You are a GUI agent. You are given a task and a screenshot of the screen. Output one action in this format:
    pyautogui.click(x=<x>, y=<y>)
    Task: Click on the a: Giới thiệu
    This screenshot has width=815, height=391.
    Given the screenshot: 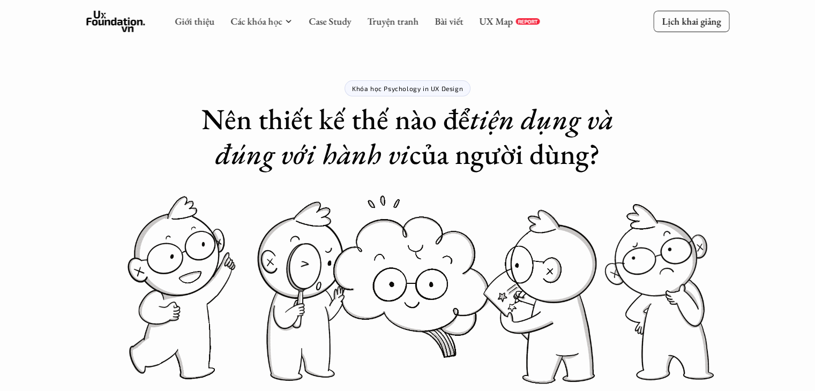 What is the action you would take?
    pyautogui.click(x=194, y=21)
    